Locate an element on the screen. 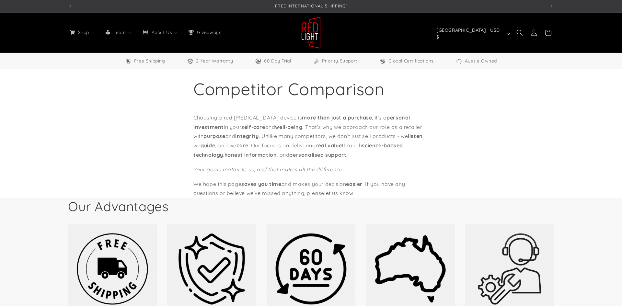 This screenshot has width=622, height=306. strong: saves you time is located at coordinates (261, 184).